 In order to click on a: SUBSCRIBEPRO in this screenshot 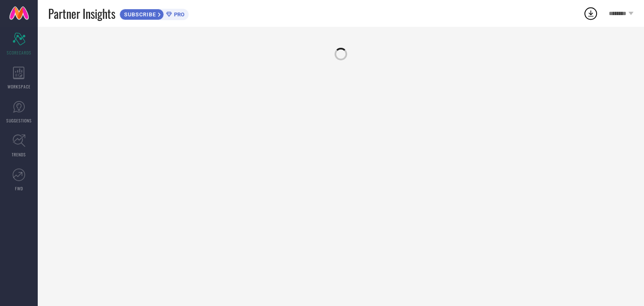, I will do `click(154, 13)`.